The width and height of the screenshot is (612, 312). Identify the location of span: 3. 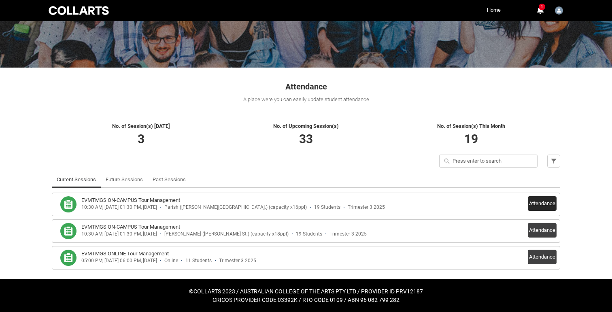
(141, 139).